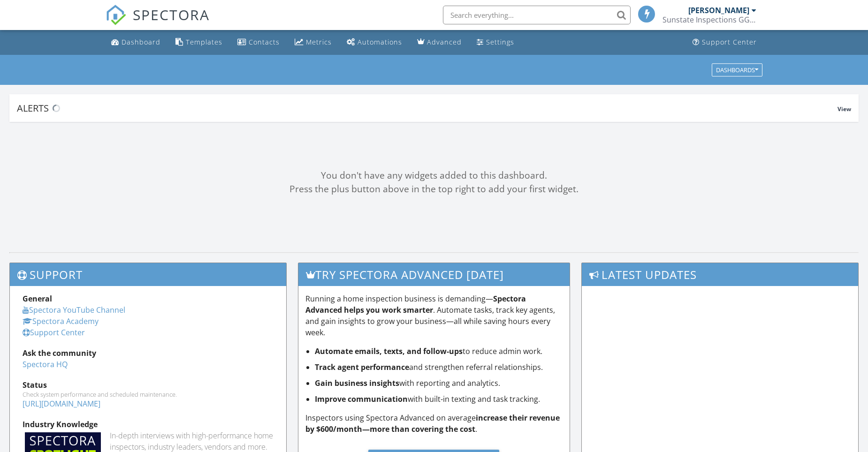  I want to click on p: Inspectors using Spectora Advanced on average ., so click(434, 424).